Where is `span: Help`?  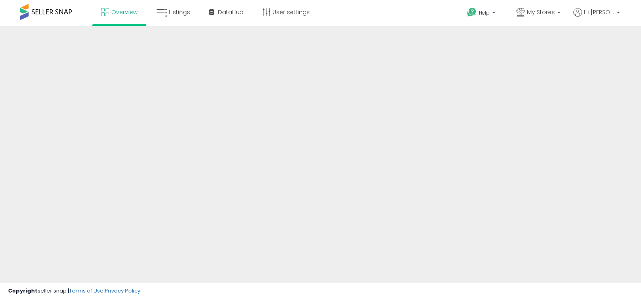 span: Help is located at coordinates (484, 13).